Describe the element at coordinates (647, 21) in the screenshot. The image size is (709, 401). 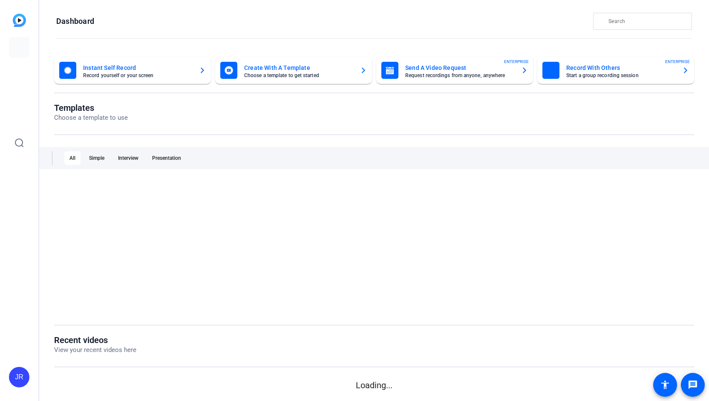
I see `input: Search` at that location.